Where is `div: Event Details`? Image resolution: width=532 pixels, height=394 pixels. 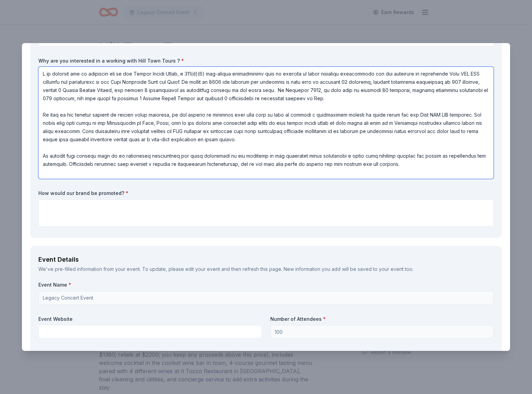
div: Event Details is located at coordinates (266, 259).